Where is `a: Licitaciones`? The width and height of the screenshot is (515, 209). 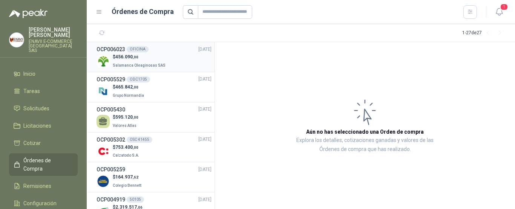 a: Licitaciones is located at coordinates (43, 126).